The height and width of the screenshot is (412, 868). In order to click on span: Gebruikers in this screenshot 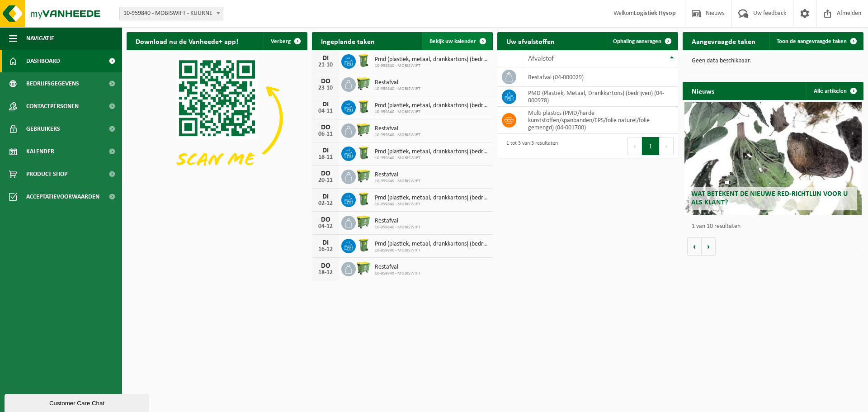, I will do `click(43, 129)`.